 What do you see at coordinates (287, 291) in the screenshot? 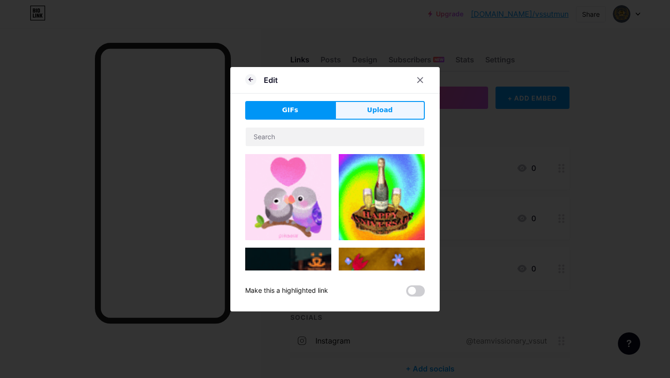
I see `div: Make this a highlighted link` at bounding box center [287, 291].